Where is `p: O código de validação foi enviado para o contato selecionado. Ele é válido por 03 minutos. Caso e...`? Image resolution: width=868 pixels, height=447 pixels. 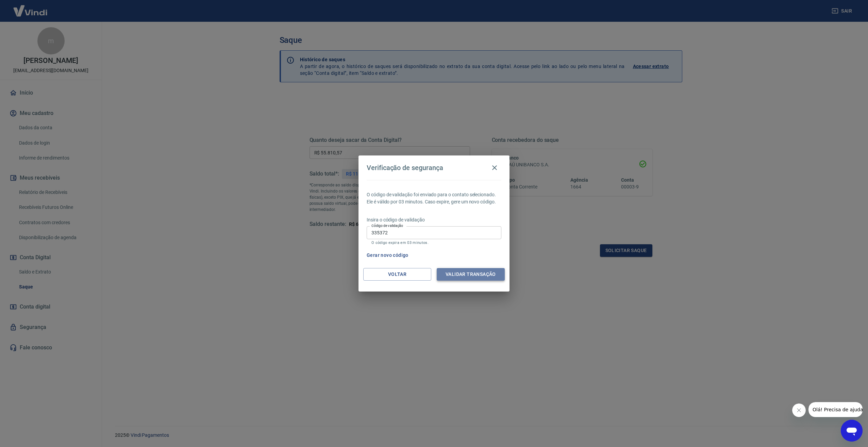
p: O código de validação foi enviado para o contato selecionado. Ele é válido por 03 minutos. Caso e... is located at coordinates (434, 199).